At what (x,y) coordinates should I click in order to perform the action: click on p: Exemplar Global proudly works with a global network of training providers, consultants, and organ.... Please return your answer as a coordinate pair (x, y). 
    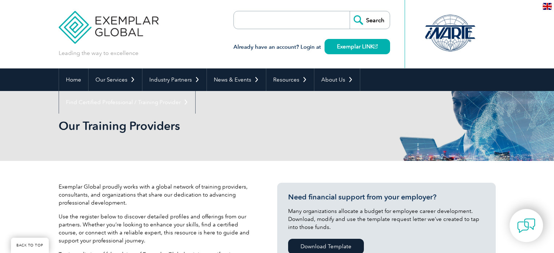
    Looking at the image, I should click on (157, 195).